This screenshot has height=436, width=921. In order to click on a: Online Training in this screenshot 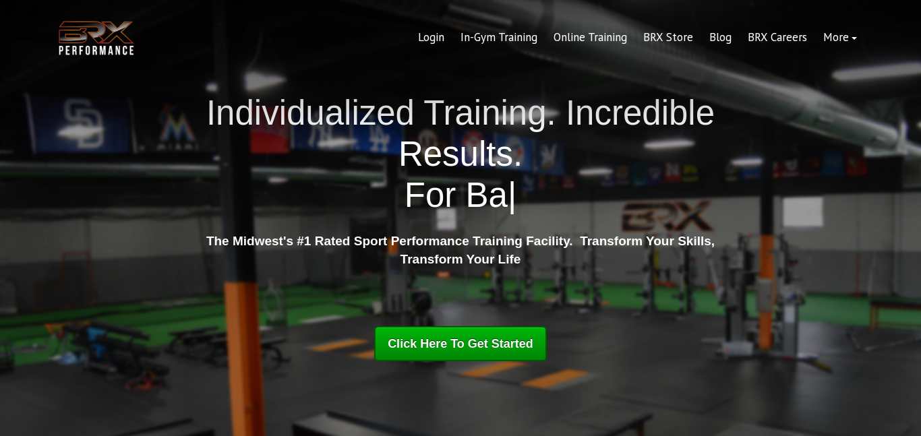, I will do `click(590, 38)`.